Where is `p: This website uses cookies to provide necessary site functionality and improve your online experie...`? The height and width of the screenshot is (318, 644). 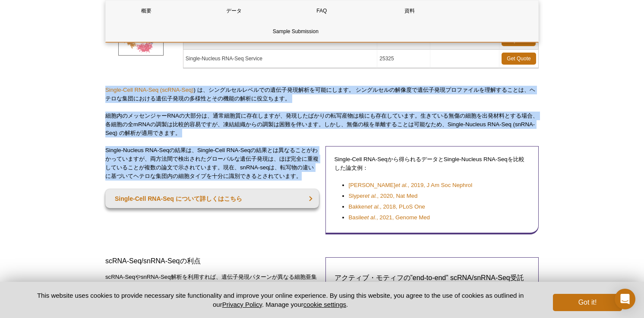 p: This website uses cookies to provide necessary site functionality and improve your online experie... is located at coordinates (280, 300).